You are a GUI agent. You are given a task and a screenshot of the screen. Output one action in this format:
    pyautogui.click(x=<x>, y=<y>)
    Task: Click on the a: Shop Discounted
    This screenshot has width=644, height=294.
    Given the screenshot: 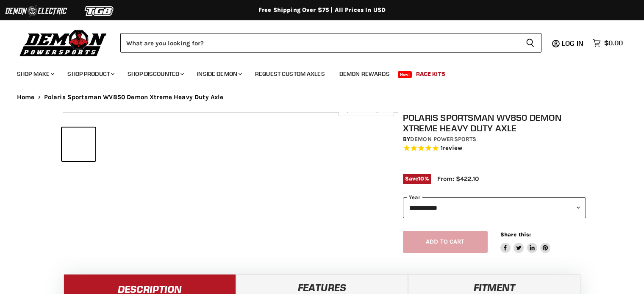 What is the action you would take?
    pyautogui.click(x=155, y=74)
    